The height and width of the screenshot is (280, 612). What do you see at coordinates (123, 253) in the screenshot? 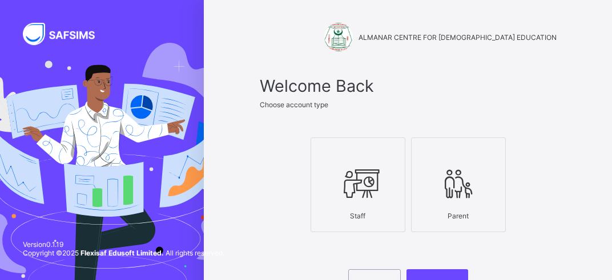
I see `span: Copyright © 2025 All rights reserved.` at bounding box center [123, 253].